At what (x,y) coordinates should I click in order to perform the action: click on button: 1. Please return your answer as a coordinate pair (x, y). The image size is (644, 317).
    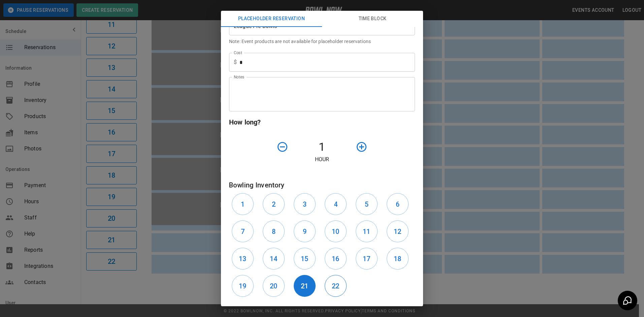
    Looking at the image, I should click on (243, 204).